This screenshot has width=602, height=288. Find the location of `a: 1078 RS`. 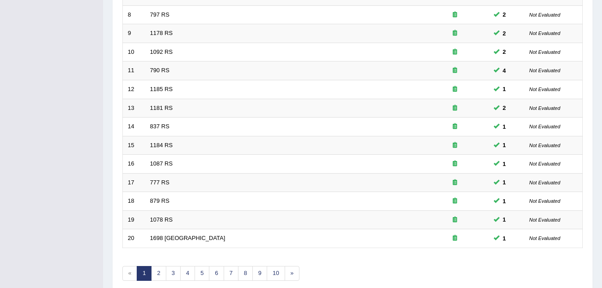

a: 1078 RS is located at coordinates (161, 219).